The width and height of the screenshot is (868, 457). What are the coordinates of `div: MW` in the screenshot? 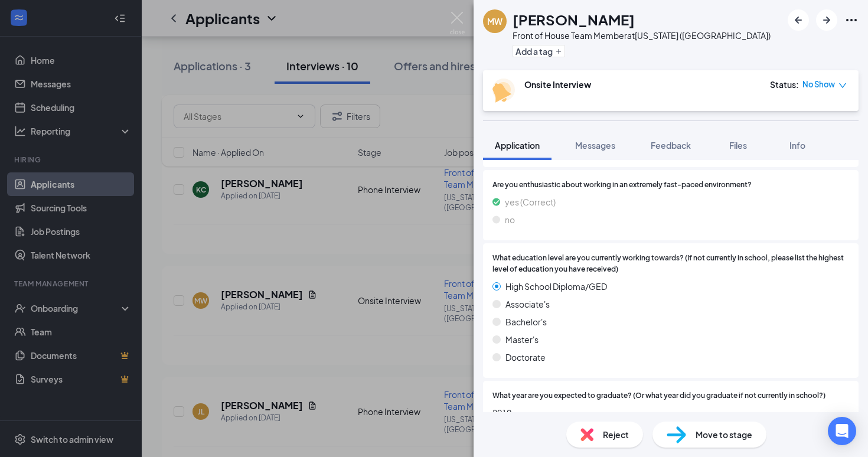 It's located at (495, 21).